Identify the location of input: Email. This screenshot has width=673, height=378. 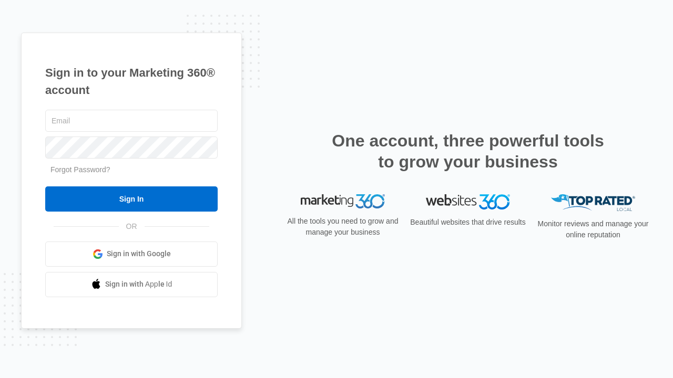
(131, 121).